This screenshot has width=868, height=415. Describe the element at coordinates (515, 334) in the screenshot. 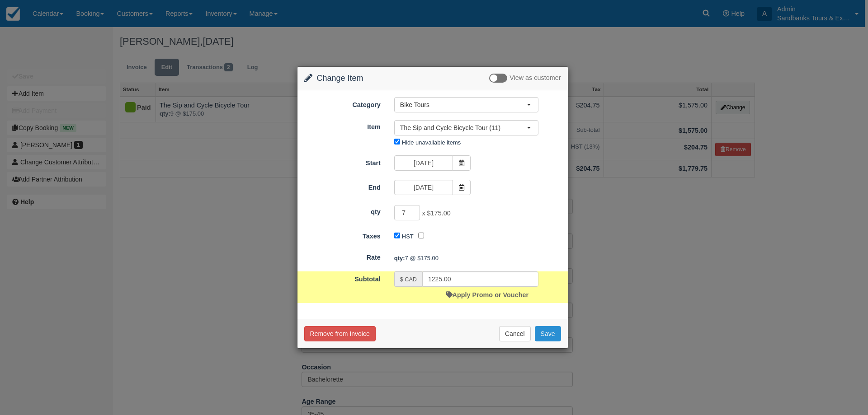

I see `button: Cancel` at that location.